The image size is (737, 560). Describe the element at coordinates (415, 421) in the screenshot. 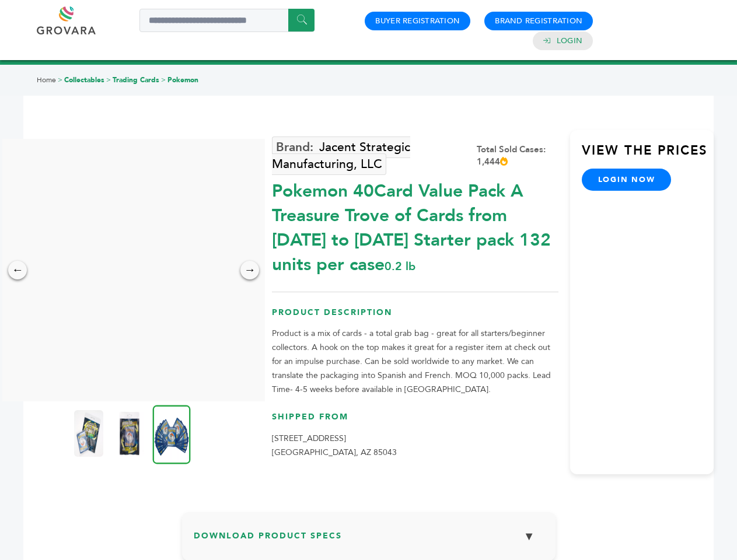

I see `h3: Shipped From` at that location.